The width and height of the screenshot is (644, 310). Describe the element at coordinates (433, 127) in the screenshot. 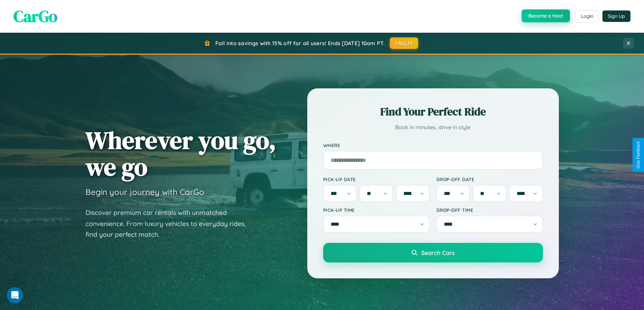

I see `p: Book in minutes, drive in style` at that location.